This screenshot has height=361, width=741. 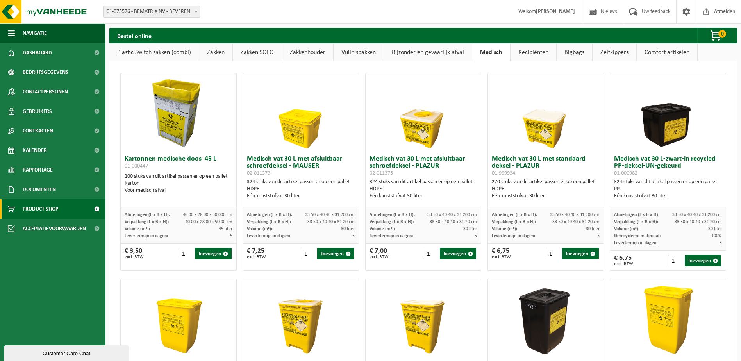 What do you see at coordinates (668, 113) in the screenshot?
I see `img: 01-000982` at bounding box center [668, 113].